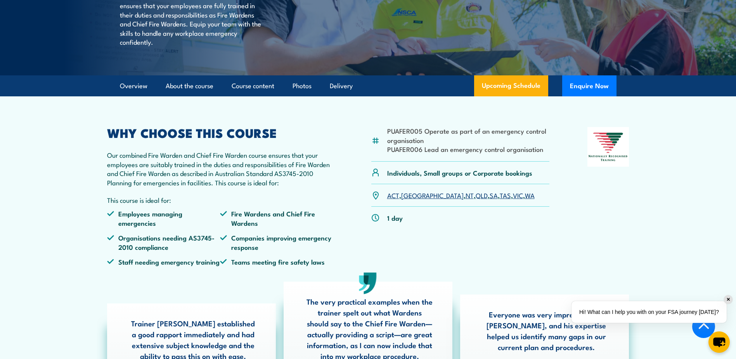 Image resolution: width=736 pixels, height=359 pixels. I want to click on a: SA, so click(494, 195).